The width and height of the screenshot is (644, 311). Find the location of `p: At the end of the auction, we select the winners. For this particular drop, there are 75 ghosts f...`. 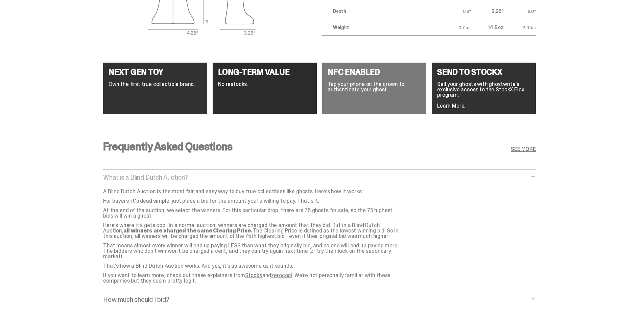

p: At the end of the auction, we select the winners. For this particular drop, there are 75 ghosts f... is located at coordinates (252, 213).